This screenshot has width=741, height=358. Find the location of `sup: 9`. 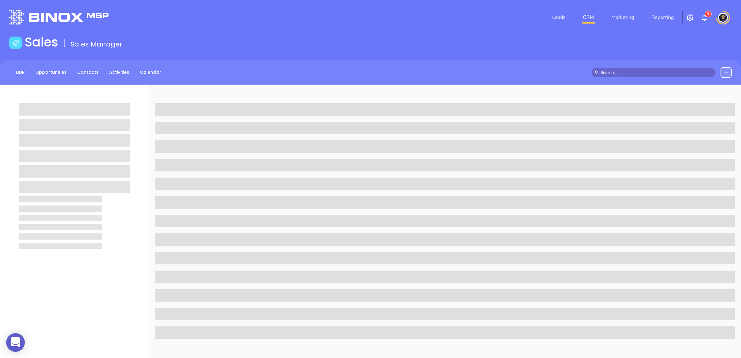

sup: 9 is located at coordinates (709, 14).